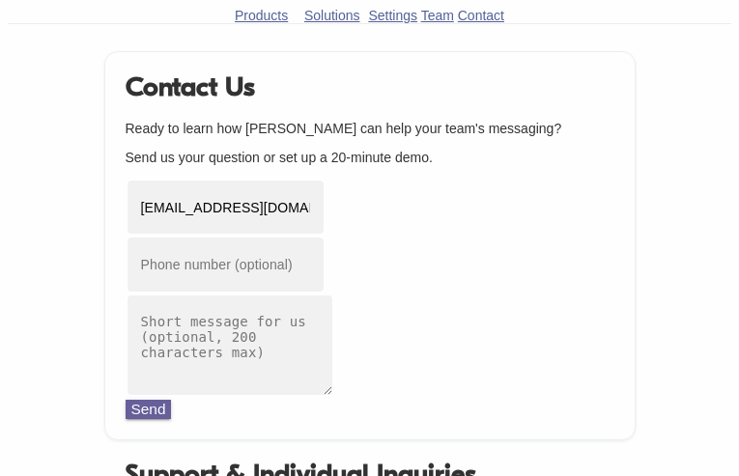 The width and height of the screenshot is (739, 476). Describe the element at coordinates (225, 264) in the screenshot. I see `input: Phone number (optional)` at that location.